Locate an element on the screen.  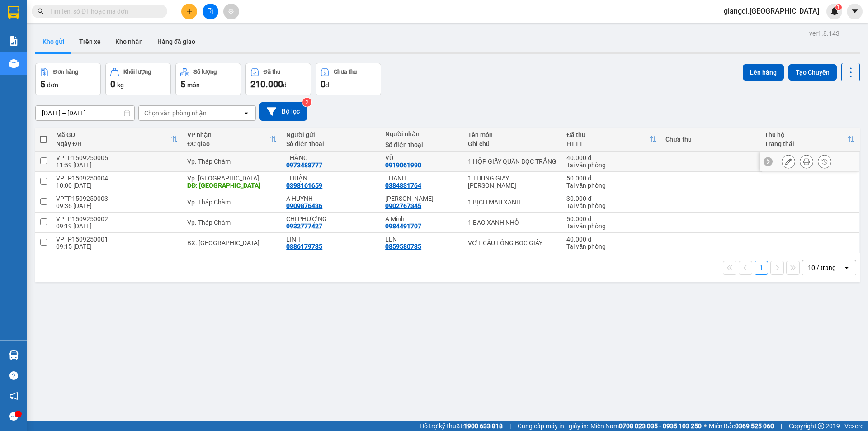
div: A HUỲNH is located at coordinates (331, 199).